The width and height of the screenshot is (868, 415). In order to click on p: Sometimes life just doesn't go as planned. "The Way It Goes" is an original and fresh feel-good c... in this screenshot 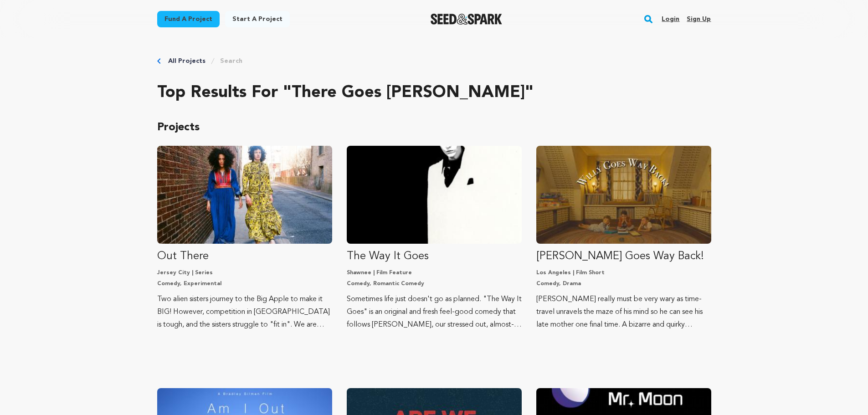, I will do `click(434, 312)`.